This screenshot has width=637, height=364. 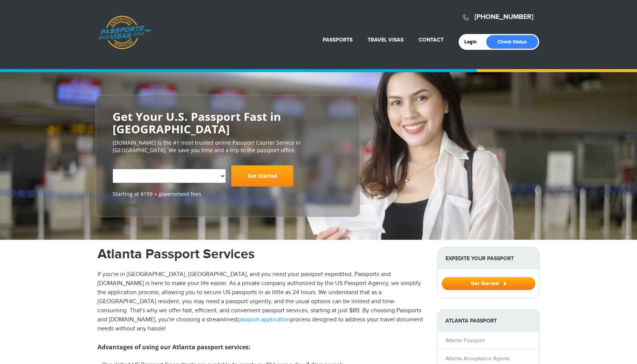 What do you see at coordinates (473, 42) in the screenshot?
I see `a: Login` at bounding box center [473, 42].